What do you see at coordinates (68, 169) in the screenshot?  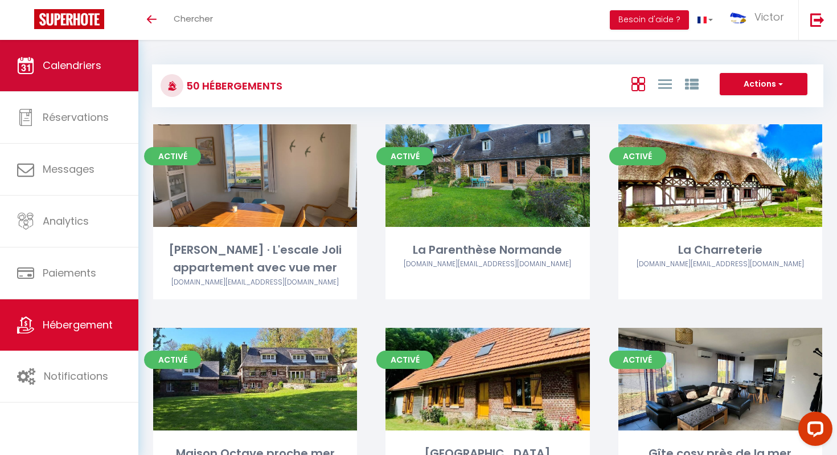 I see `span: Messages` at bounding box center [68, 169].